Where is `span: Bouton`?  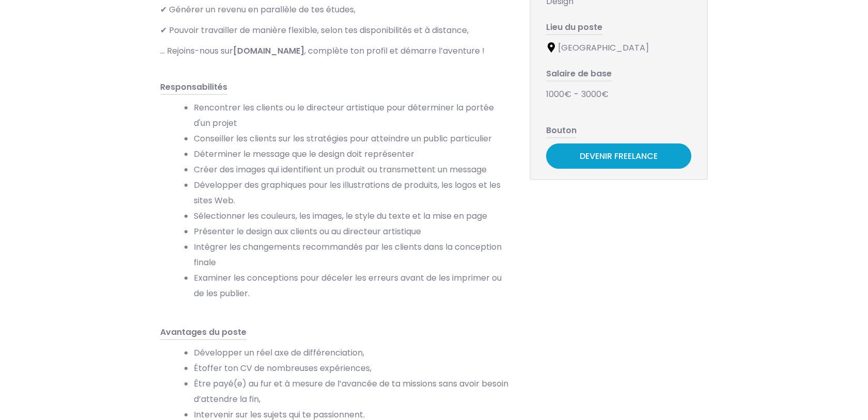 span: Bouton is located at coordinates (561, 131).